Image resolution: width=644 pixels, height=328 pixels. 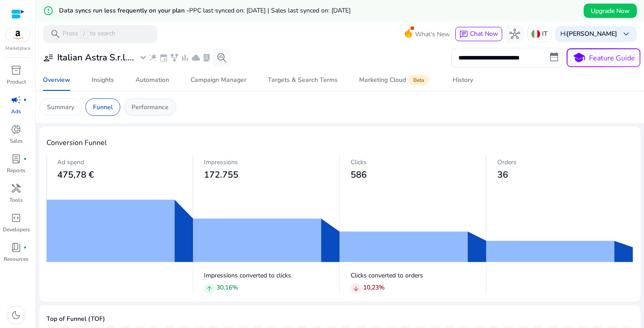 What do you see at coordinates (143, 58) in the screenshot?
I see `span: expand_more` at bounding box center [143, 58].